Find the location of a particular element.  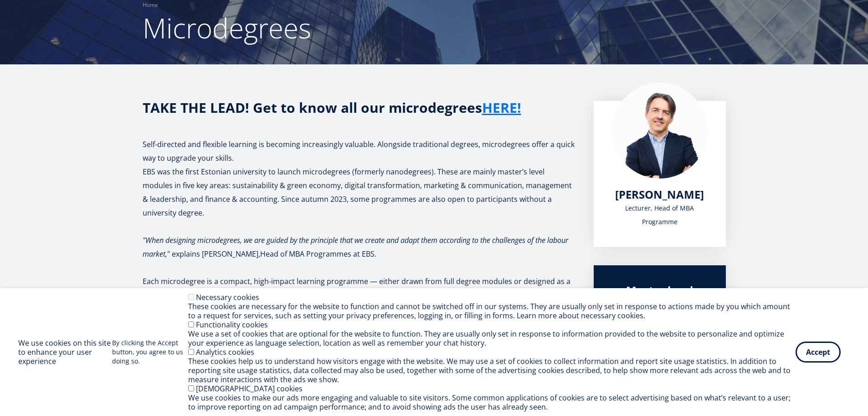

div: These cookies are necessary for the website to function and cannot be switched off in our systems... is located at coordinates (492, 311).